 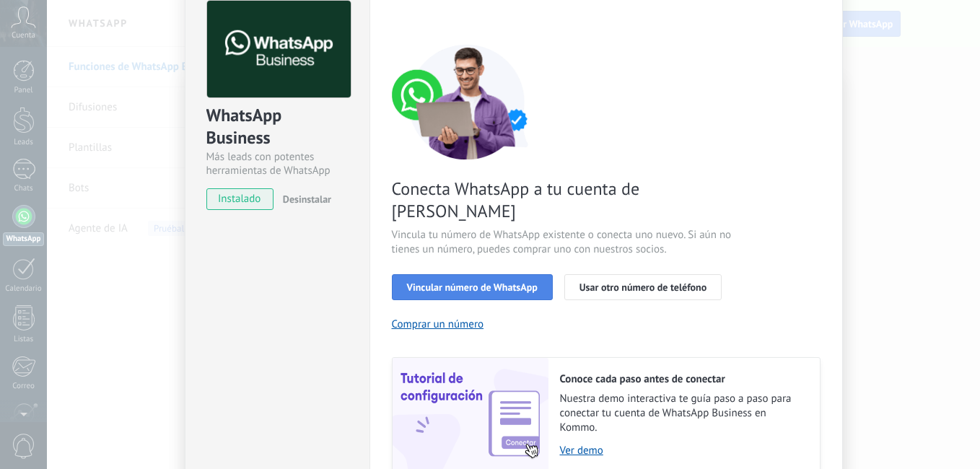 I want to click on button: Usar otro número de teléfono, so click(x=643, y=288).